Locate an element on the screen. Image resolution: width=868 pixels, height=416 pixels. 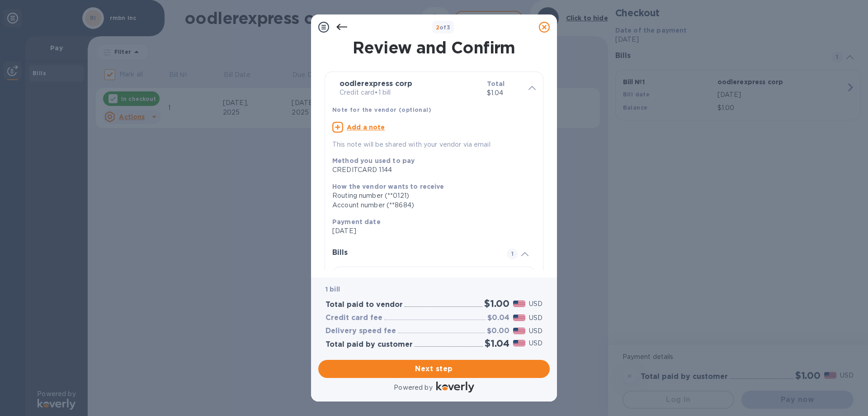
b: Note for the vendor (optional) is located at coordinates (381, 109).